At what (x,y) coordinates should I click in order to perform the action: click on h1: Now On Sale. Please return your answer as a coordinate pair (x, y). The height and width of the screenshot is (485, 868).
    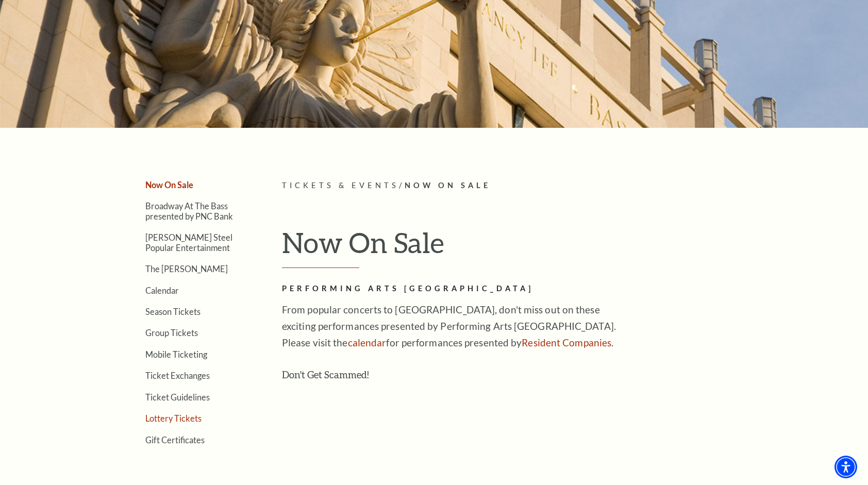
    Looking at the image, I should click on (518, 246).